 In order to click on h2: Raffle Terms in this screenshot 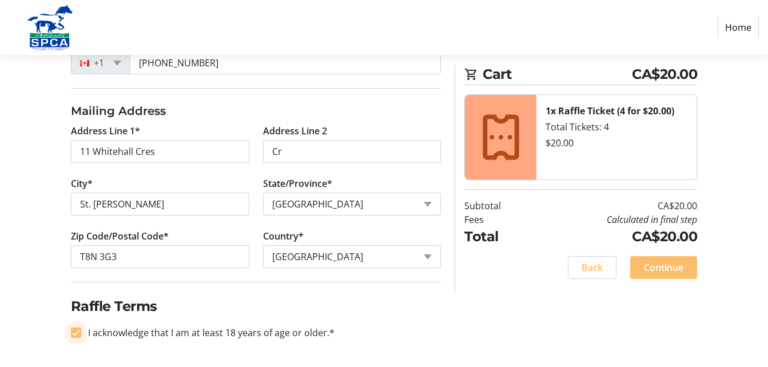, I will do `click(256, 307)`.